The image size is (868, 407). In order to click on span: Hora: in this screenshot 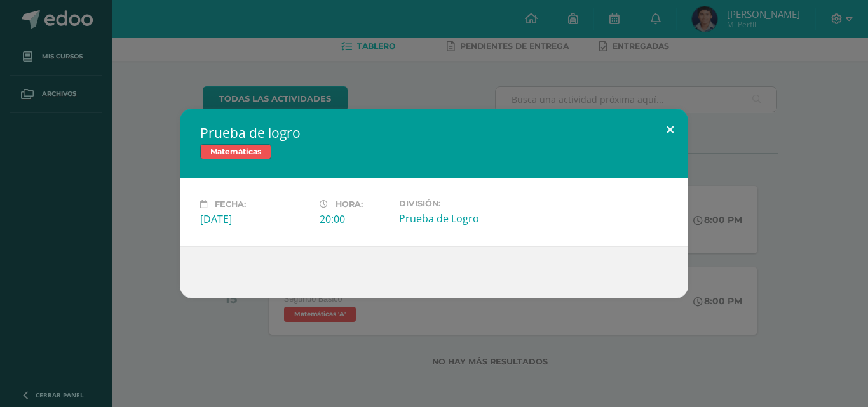, I will do `click(349, 204)`.